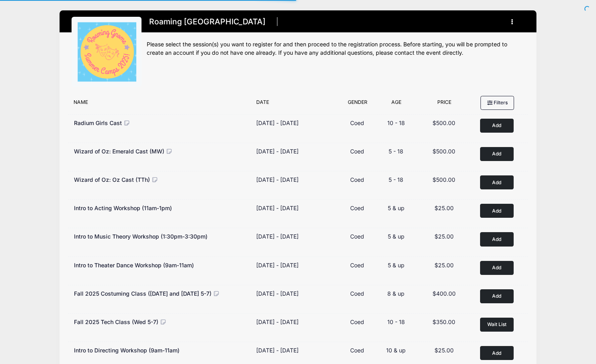 The image size is (596, 364). I want to click on span: Intro to Theater Dance Workshop (9am-11am), so click(134, 265).